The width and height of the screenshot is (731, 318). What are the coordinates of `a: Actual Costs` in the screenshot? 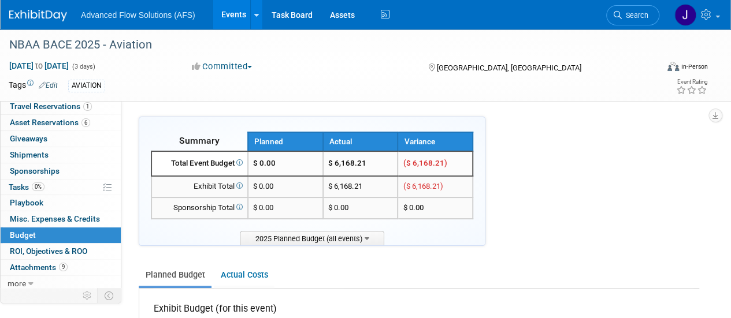 It's located at (244, 275).